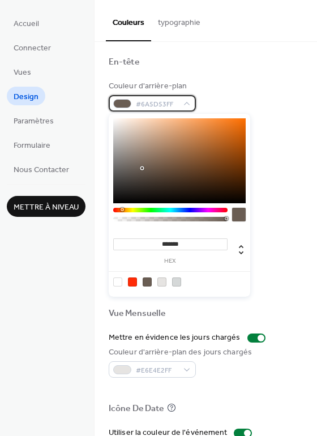 This screenshot has height=436, width=317. Describe the element at coordinates (157, 370) in the screenshot. I see `span: #E6E4E2FF` at that location.